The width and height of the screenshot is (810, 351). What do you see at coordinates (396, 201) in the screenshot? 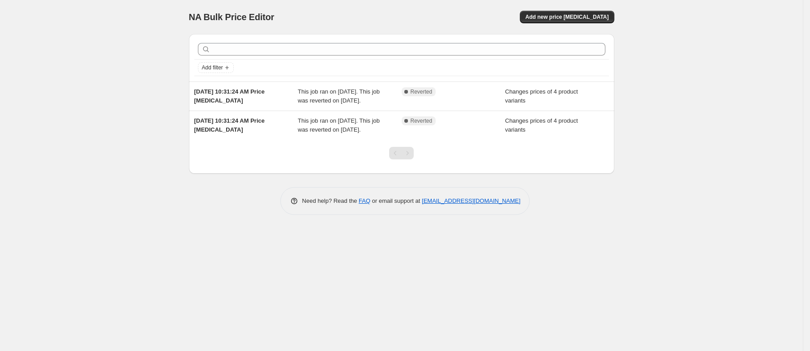
I see `span: or email support at` at bounding box center [396, 201].